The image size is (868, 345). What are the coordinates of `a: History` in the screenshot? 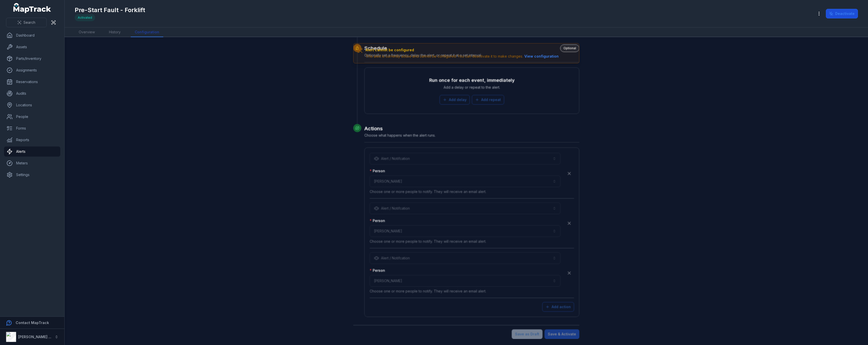 It's located at (115, 32).